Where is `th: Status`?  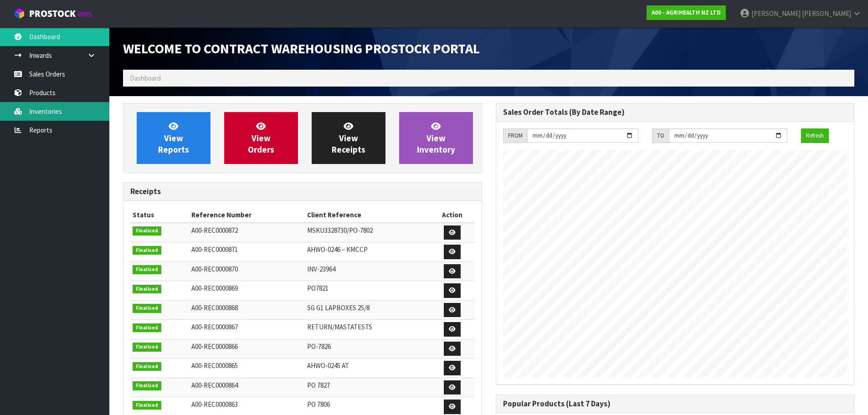 th: Status is located at coordinates (160, 215).